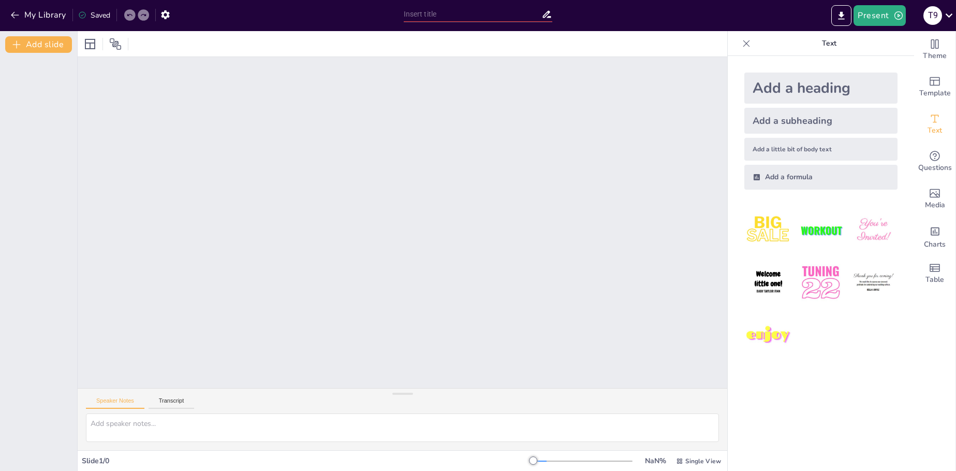 Image resolution: width=956 pixels, height=471 pixels. I want to click on button: t 9, so click(933, 16).